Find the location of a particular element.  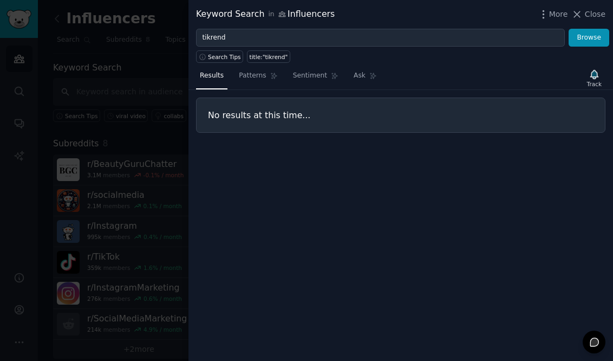

a: title:"tikrend" is located at coordinates (269, 56).